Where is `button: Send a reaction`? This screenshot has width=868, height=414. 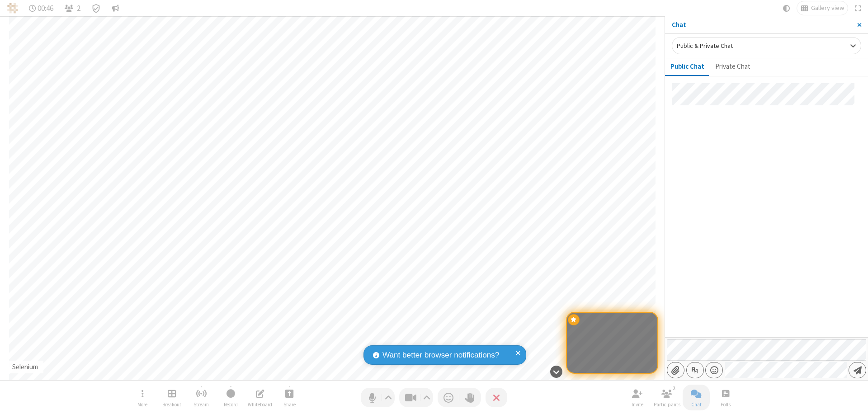 button: Send a reaction is located at coordinates (449, 397).